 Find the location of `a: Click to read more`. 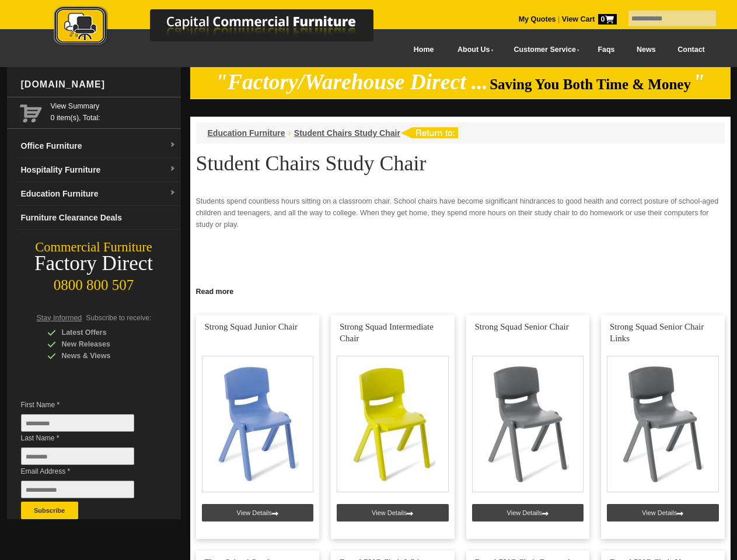

a: Click to read more is located at coordinates (460, 290).